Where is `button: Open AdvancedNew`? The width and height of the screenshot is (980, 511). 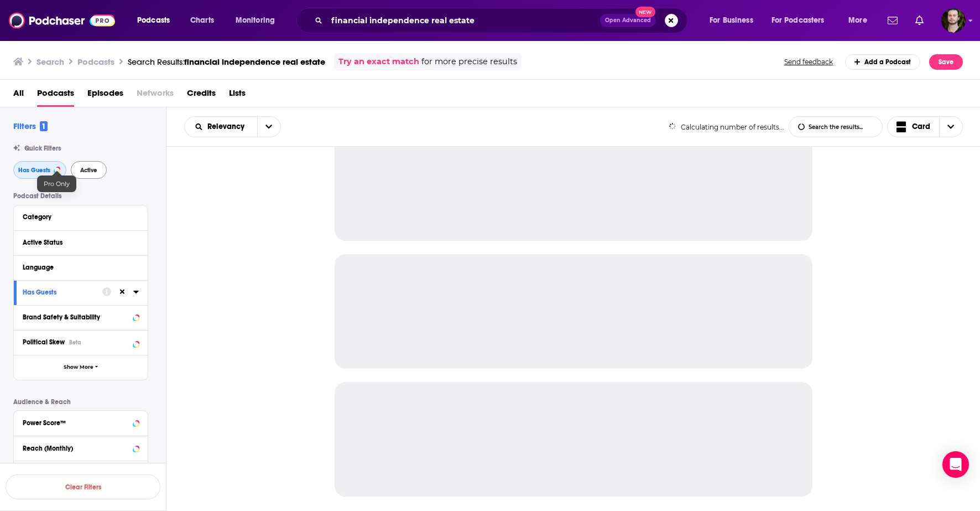 button: Open AdvancedNew is located at coordinates (628, 21).